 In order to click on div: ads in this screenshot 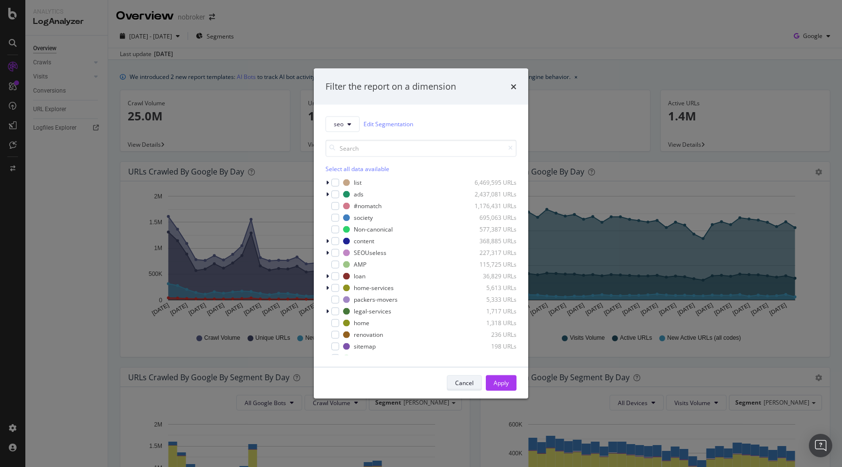, I will do `click(359, 194)`.